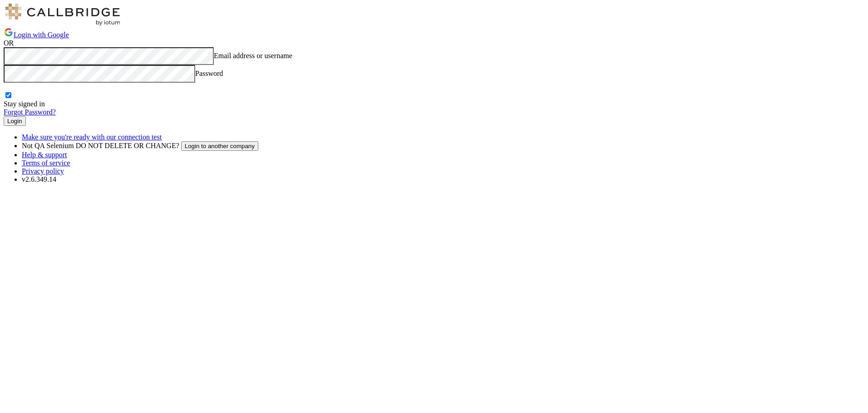 The width and height of the screenshot is (868, 413). I want to click on img: google-icon.png, so click(9, 32).